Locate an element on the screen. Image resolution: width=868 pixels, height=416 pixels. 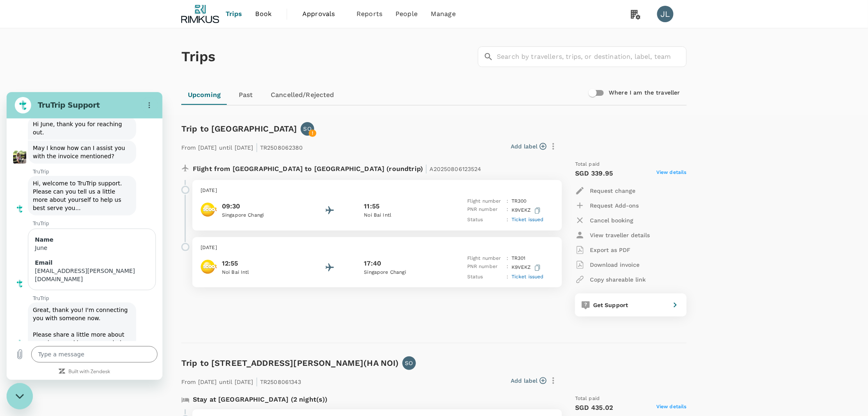
h6: Where I am the traveller is located at coordinates (644, 93).